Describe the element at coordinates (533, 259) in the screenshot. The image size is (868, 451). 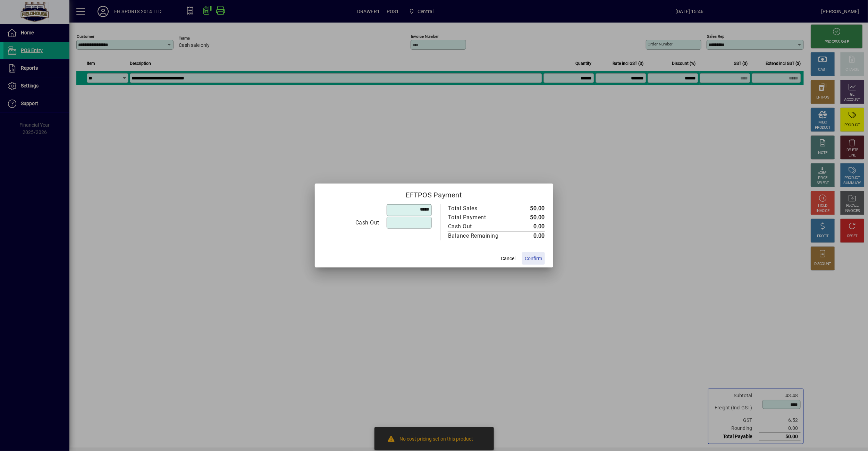
I see `button: Confirm` at that location.